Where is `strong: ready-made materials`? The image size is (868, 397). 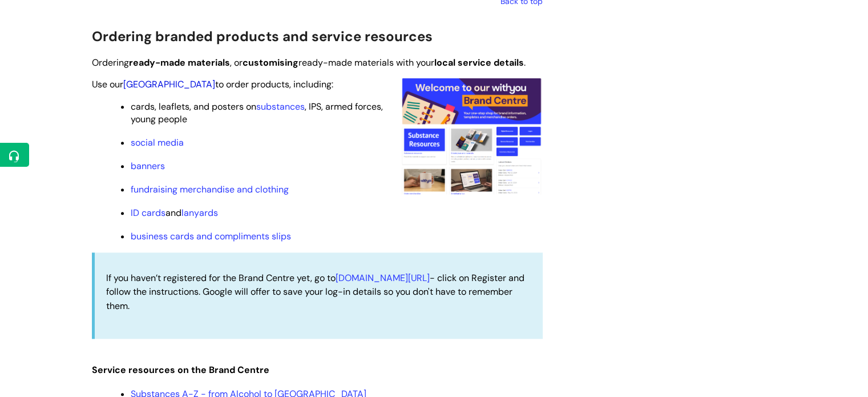 strong: ready-made materials is located at coordinates (179, 62).